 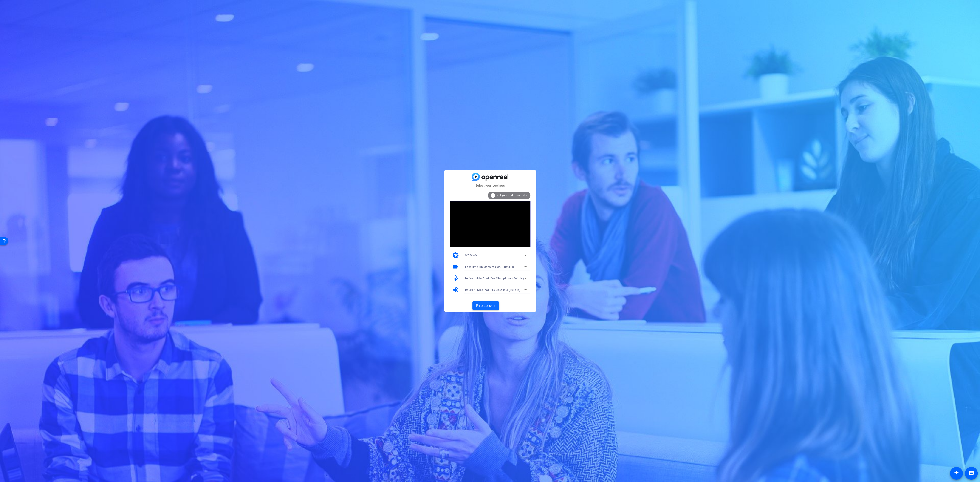 I want to click on img: blue-gradient.svg, so click(x=490, y=176).